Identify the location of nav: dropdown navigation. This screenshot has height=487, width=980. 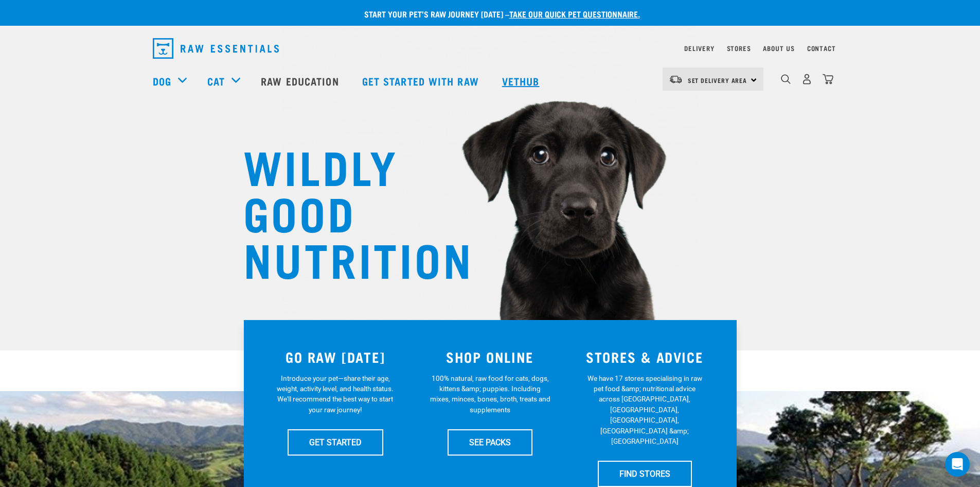
(490, 48).